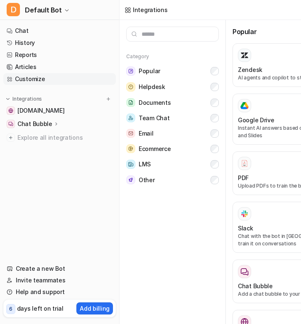 This screenshot has width=301, height=324. I want to click on h5: Category, so click(172, 56).